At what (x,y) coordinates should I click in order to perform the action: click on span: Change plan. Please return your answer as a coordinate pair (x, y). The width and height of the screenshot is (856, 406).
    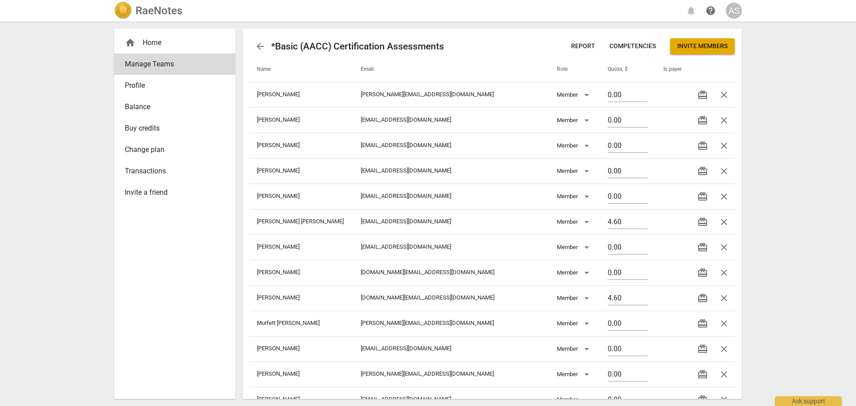
    Looking at the image, I should click on (171, 150).